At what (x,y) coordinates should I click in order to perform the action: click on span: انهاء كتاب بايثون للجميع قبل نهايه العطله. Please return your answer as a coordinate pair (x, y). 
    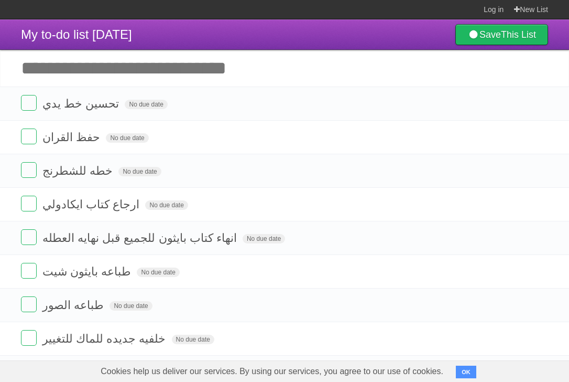
    Looking at the image, I should click on (141, 238).